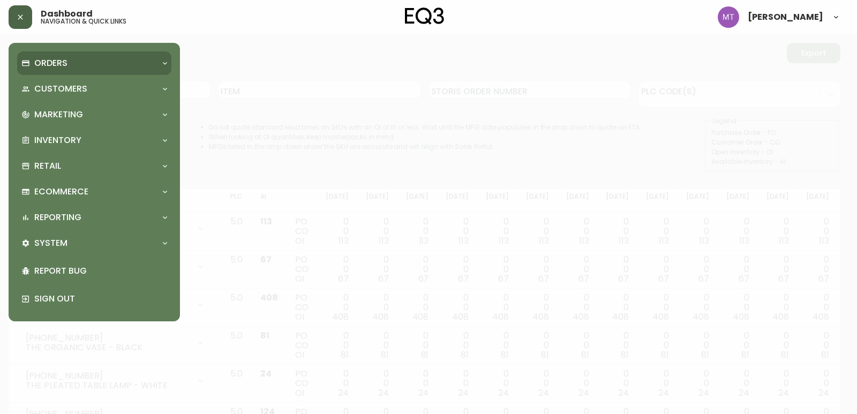 This screenshot has width=857, height=414. Describe the element at coordinates (84, 21) in the screenshot. I see `h5: navigation & quick links` at that location.